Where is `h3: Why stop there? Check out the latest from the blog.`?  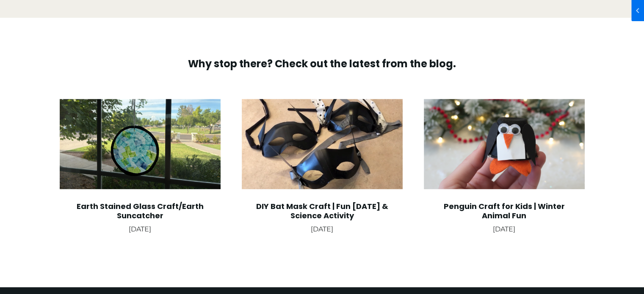 h3: Why stop there? Check out the latest from the blog. is located at coordinates (322, 64).